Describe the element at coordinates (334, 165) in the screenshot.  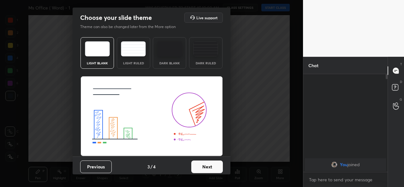
I see `img: fd3d1c1d6ced4e678e73908509670805.jpg` at that location.